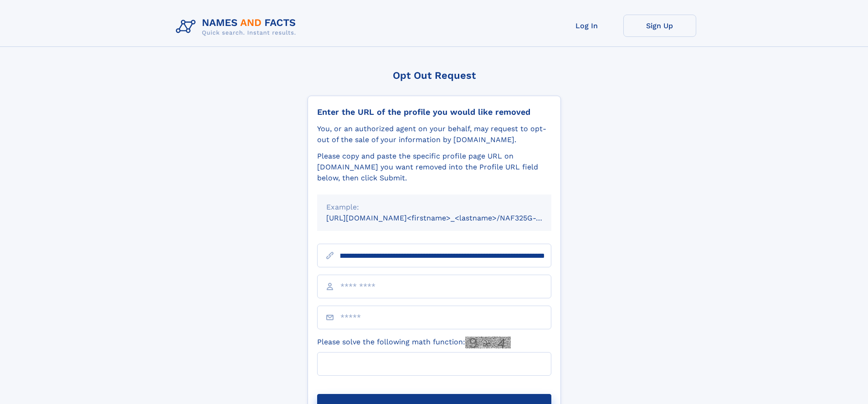  What do you see at coordinates (414, 343) in the screenshot?
I see `label: Please solve the following math function:` at bounding box center [414, 343].